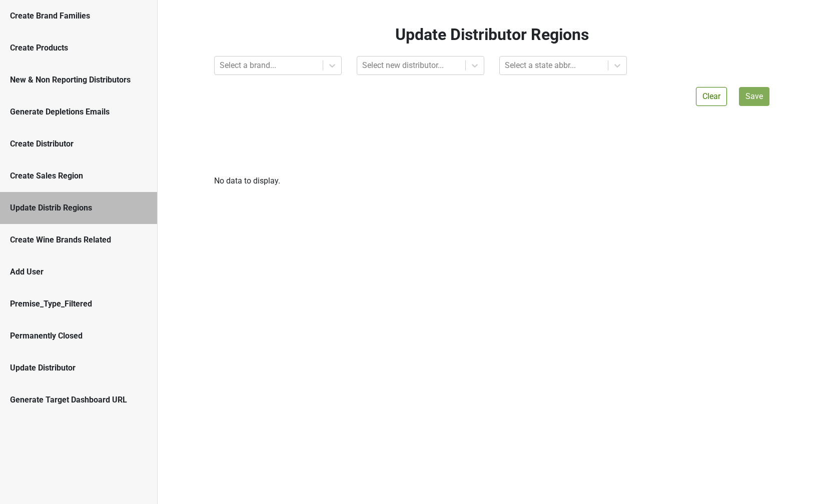  I want to click on div: Update Distrib Regions, so click(79, 208).